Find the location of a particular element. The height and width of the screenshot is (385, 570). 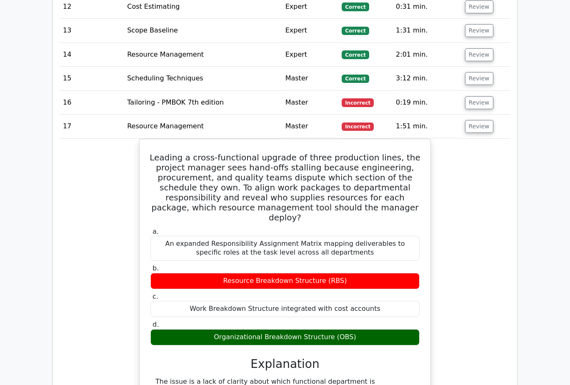

span: c. is located at coordinates (156, 296).